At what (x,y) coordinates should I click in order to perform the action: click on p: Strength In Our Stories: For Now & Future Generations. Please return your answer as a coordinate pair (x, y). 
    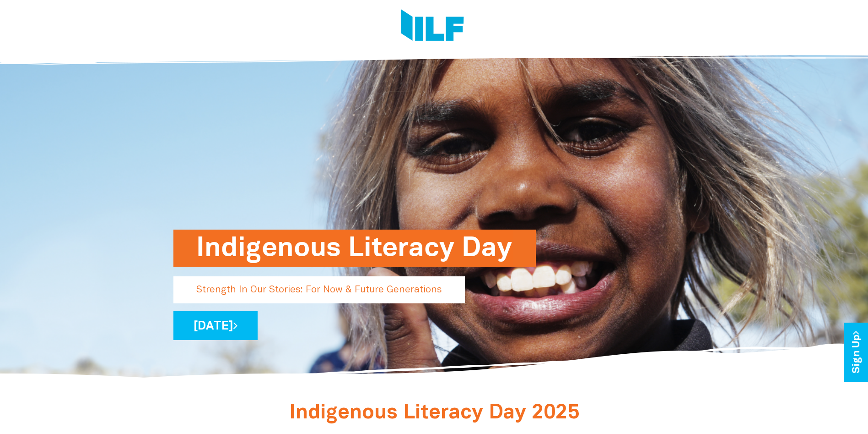
    Looking at the image, I should click on (319, 290).